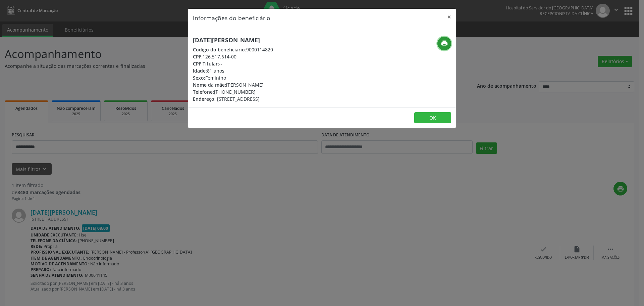 The image size is (644, 306). What do you see at coordinates (210, 85) in the screenshot?
I see `span: Nome da mãe:` at bounding box center [210, 85].